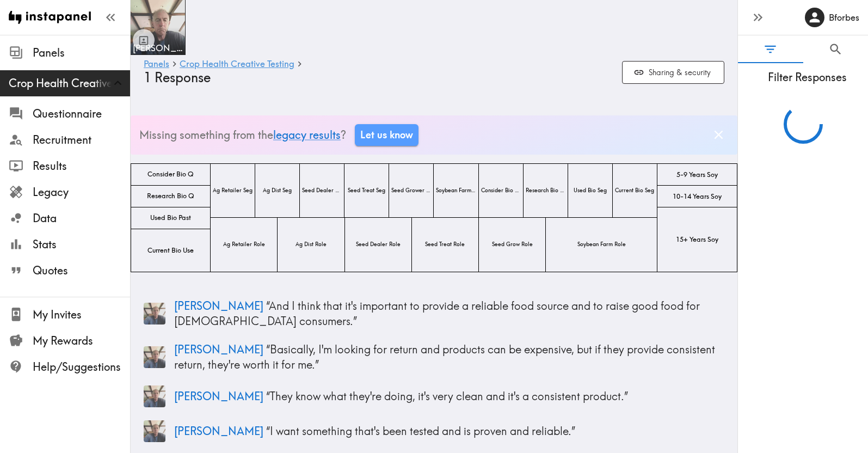 This screenshot has height=453, width=868. What do you see at coordinates (81, 367) in the screenshot?
I see `span: Help/Suggestions` at bounding box center [81, 367].